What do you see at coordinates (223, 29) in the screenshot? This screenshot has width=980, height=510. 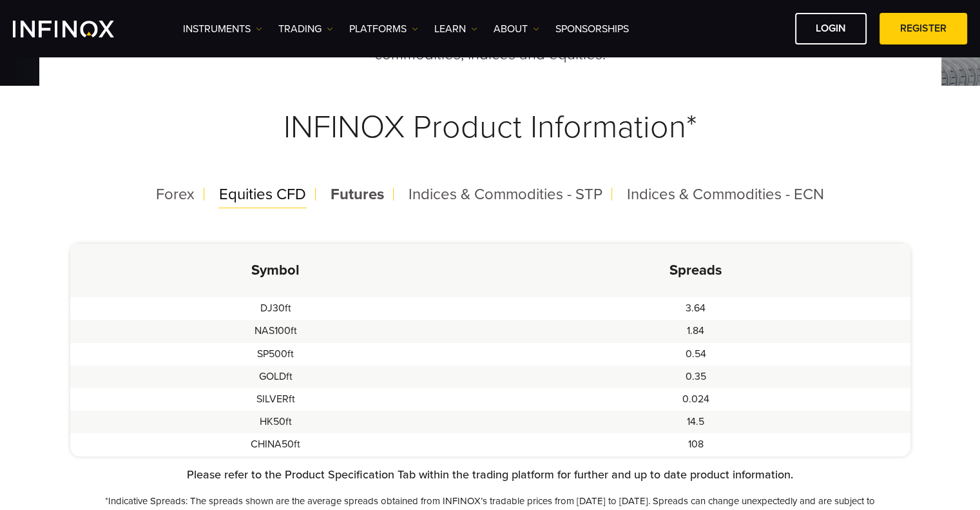 I see `a: Instruments` at bounding box center [223, 29].